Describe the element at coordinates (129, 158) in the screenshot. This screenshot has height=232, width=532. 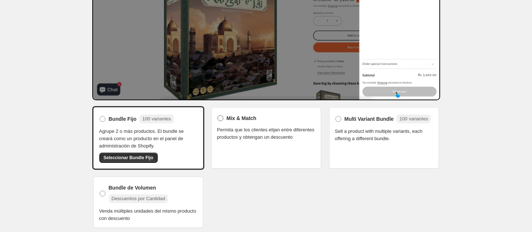
I see `span: Seleccionar Bundle Fijo` at that location.